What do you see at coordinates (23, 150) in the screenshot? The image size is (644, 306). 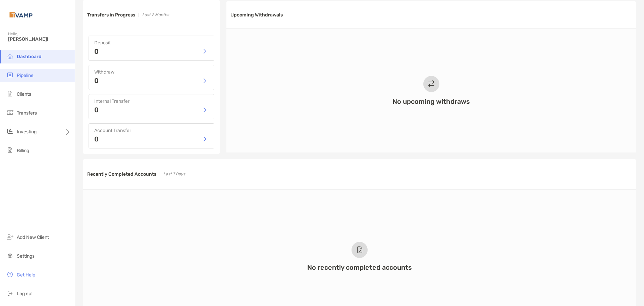 I see `span: Billing` at bounding box center [23, 150].